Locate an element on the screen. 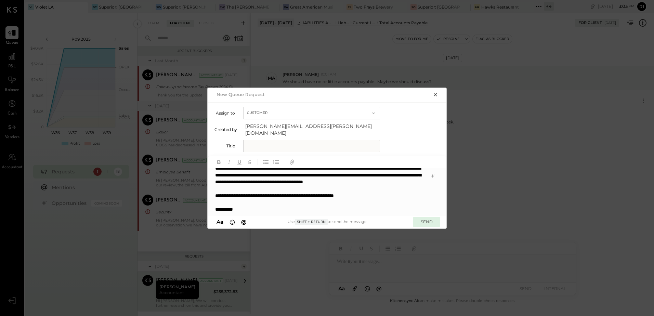  h2: New Queue Request is located at coordinates (241, 94).